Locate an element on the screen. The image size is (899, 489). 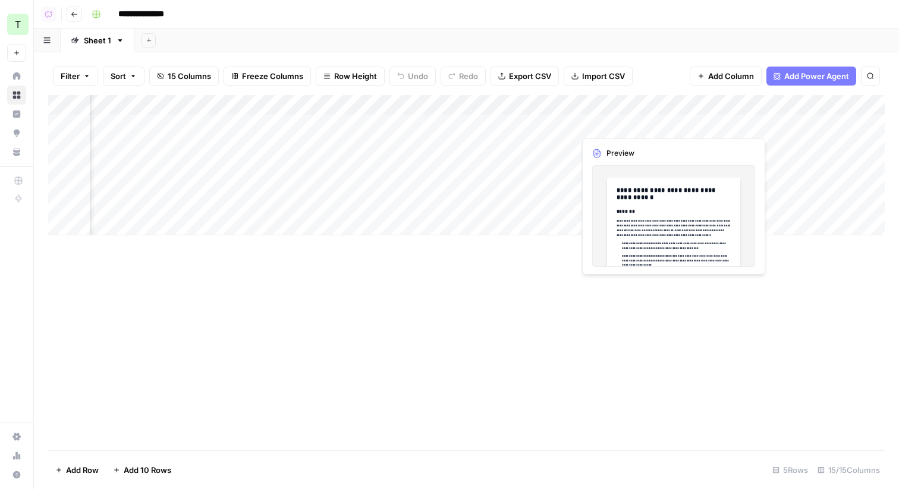
span: Add Row is located at coordinates (82, 470).